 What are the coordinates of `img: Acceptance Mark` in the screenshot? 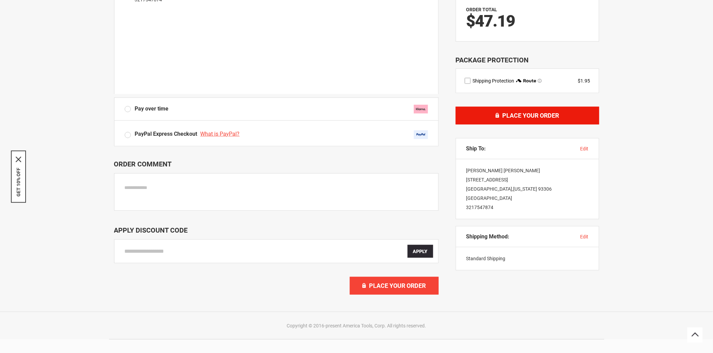 It's located at (421, 135).